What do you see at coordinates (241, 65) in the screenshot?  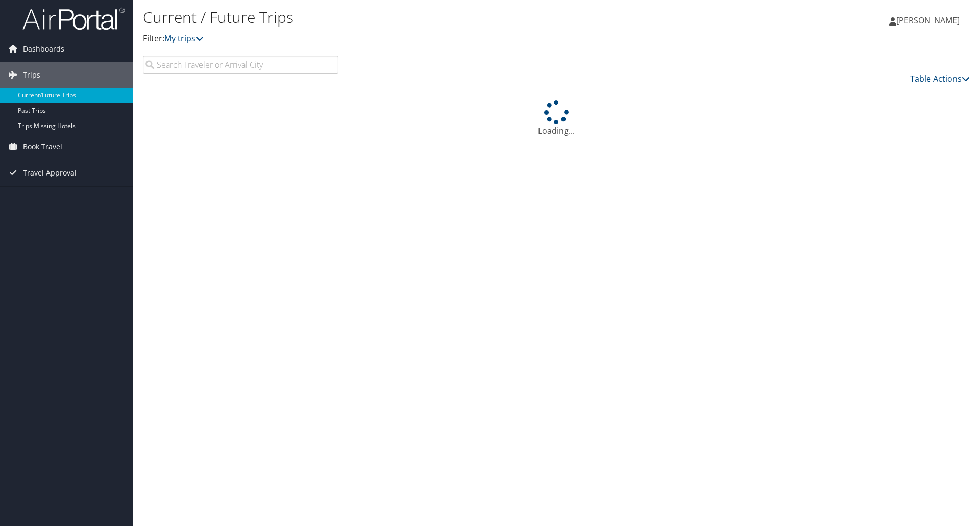 I see `input: Search Traveler or Arrival City` at bounding box center [241, 65].